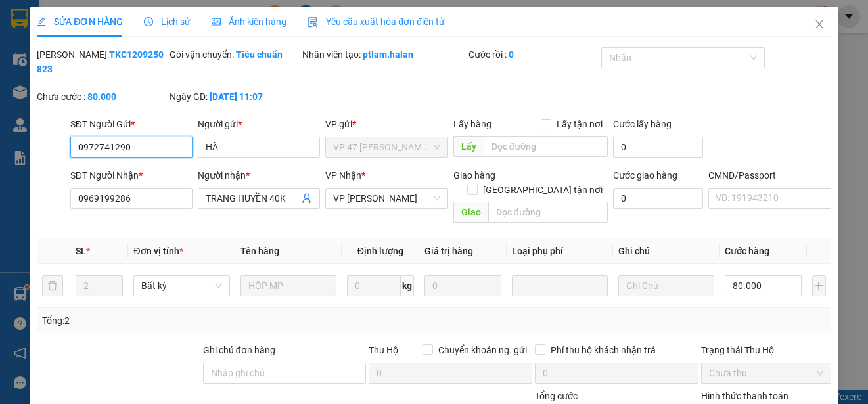  I want to click on span: user-add, so click(307, 199).